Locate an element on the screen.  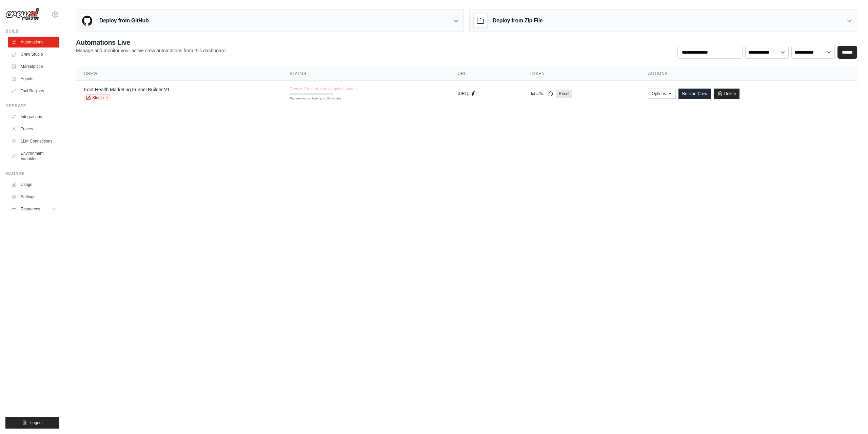
button: Options is located at coordinates (662, 93).